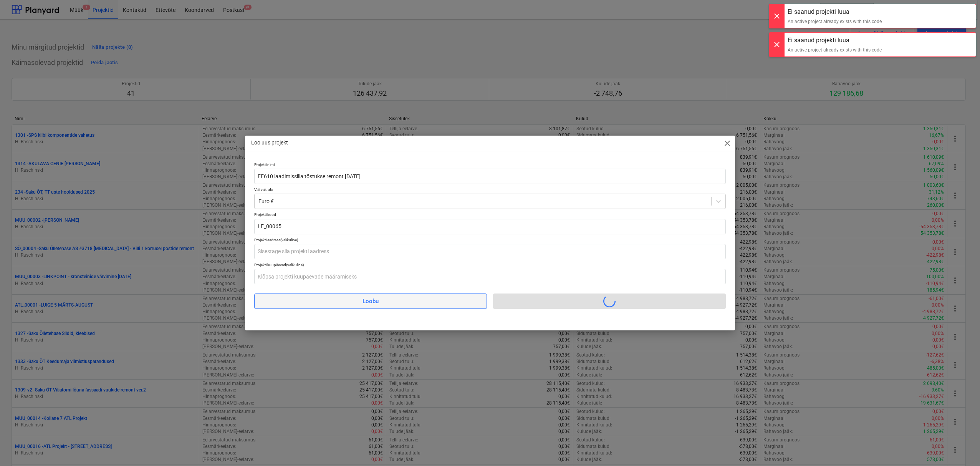  I want to click on p: Loo uus projekt, so click(270, 143).